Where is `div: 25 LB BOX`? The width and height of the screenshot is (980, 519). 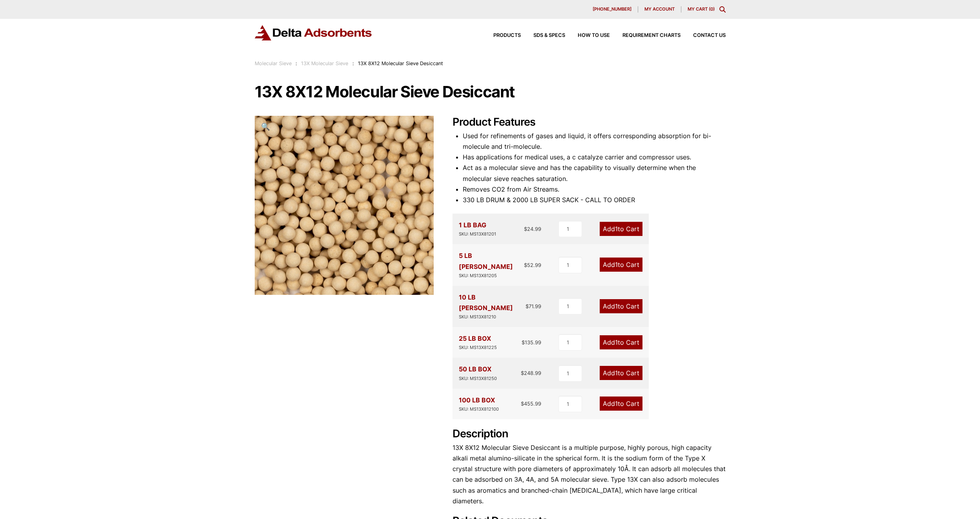 div: 25 LB BOX is located at coordinates (478, 342).